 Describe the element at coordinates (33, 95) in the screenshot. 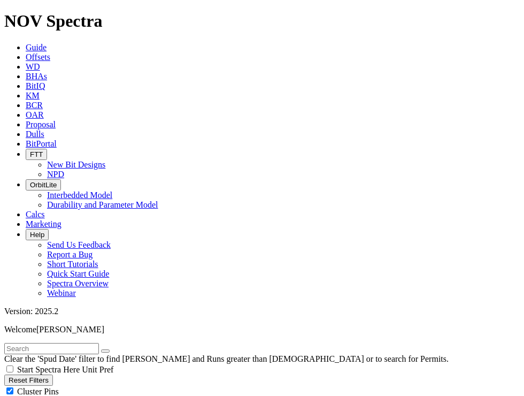

I see `a: KM` at that location.